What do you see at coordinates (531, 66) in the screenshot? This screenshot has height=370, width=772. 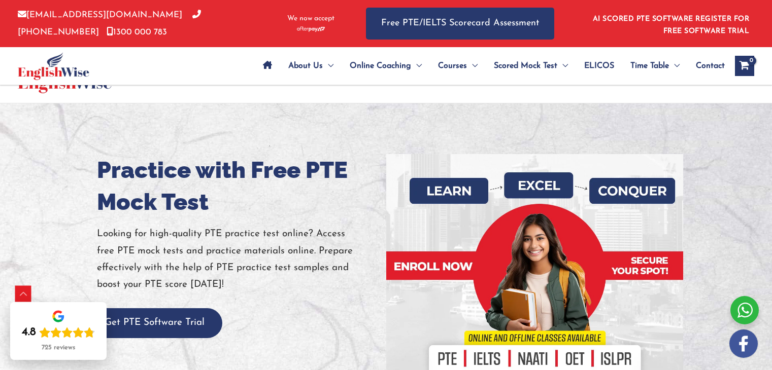 I see `a: Scored Mock TestMenu Toggle` at bounding box center [531, 66].